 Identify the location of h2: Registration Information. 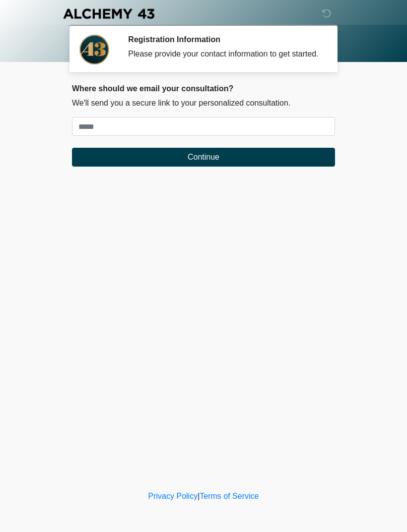
(224, 39).